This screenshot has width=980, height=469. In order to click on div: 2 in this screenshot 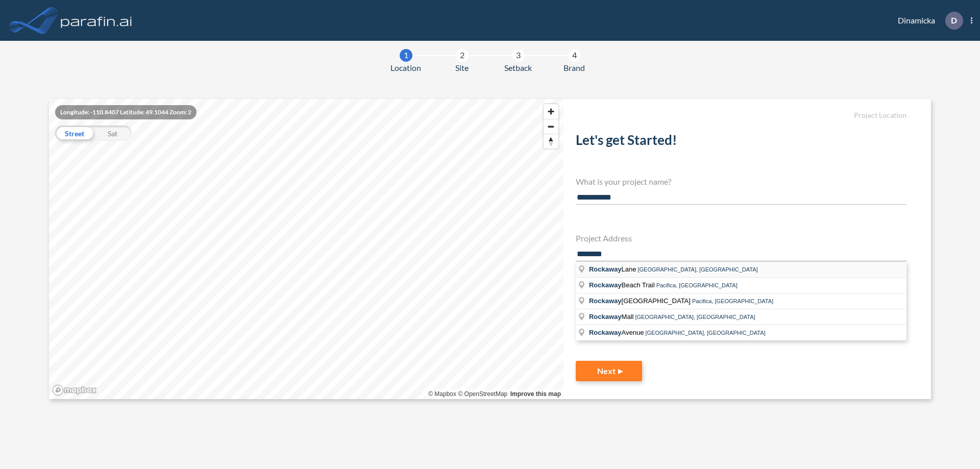, I will do `click(462, 55)`.